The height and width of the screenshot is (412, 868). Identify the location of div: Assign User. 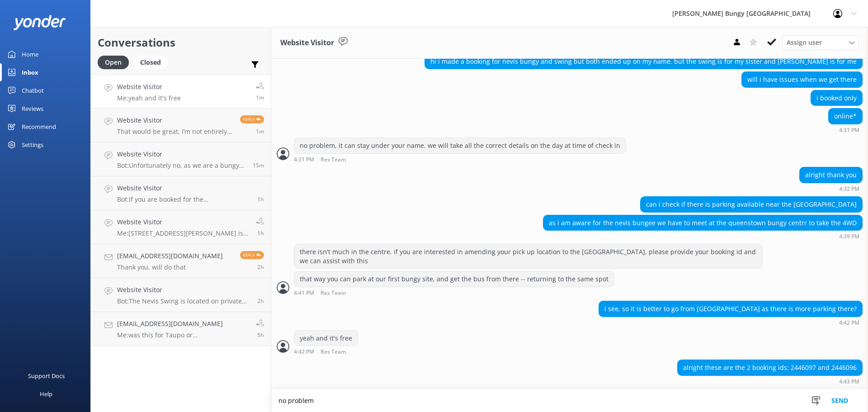
(821, 42).